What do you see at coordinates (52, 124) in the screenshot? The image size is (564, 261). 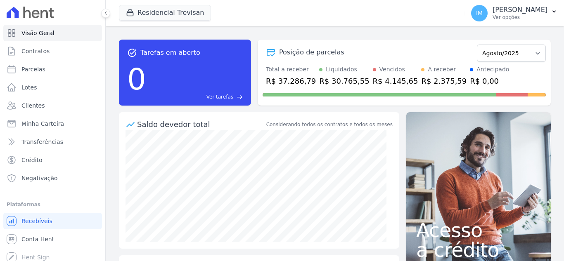 I see `a: Minha Carteira` at bounding box center [52, 124].